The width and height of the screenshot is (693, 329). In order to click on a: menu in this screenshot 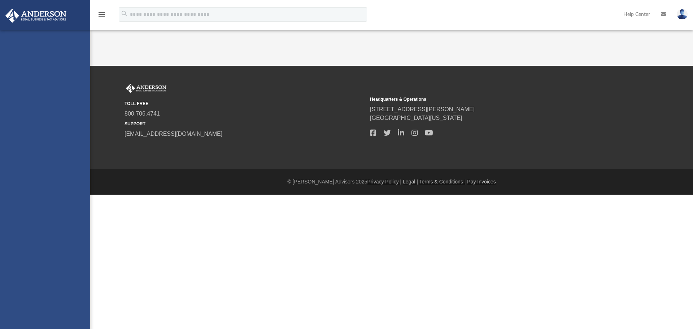, I will do `click(102, 16)`.